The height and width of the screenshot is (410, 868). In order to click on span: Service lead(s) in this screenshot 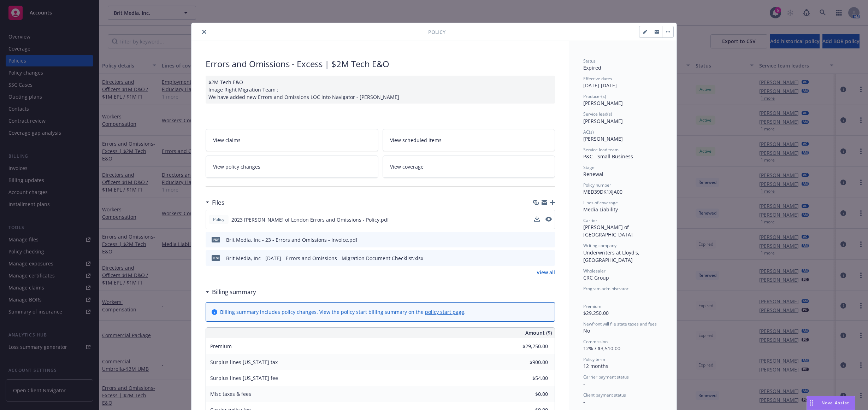, I will do `click(598, 114)`.